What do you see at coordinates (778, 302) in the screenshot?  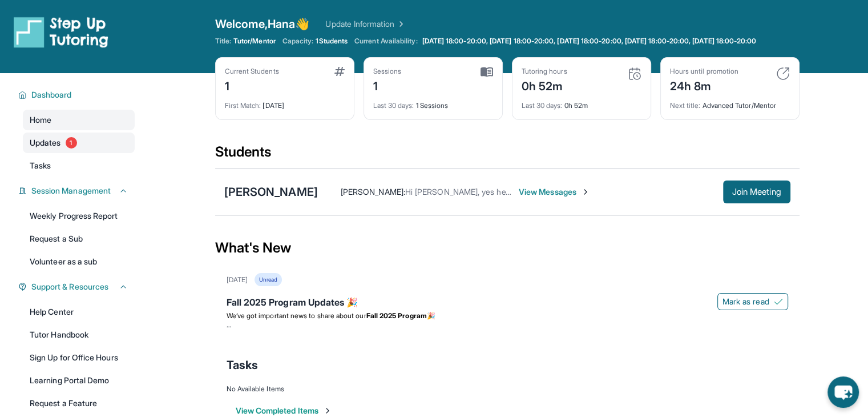 I see `img: Mark as read` at bounding box center [778, 302].